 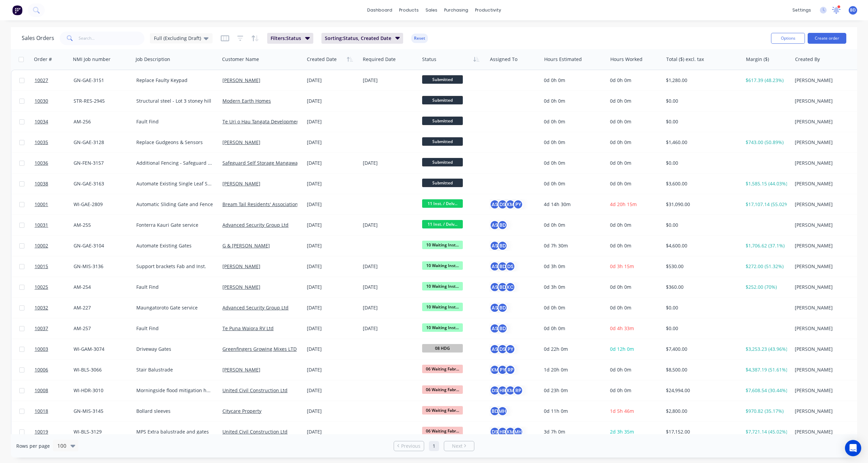 I want to click on div: Automate Existing Gates, so click(x=175, y=246).